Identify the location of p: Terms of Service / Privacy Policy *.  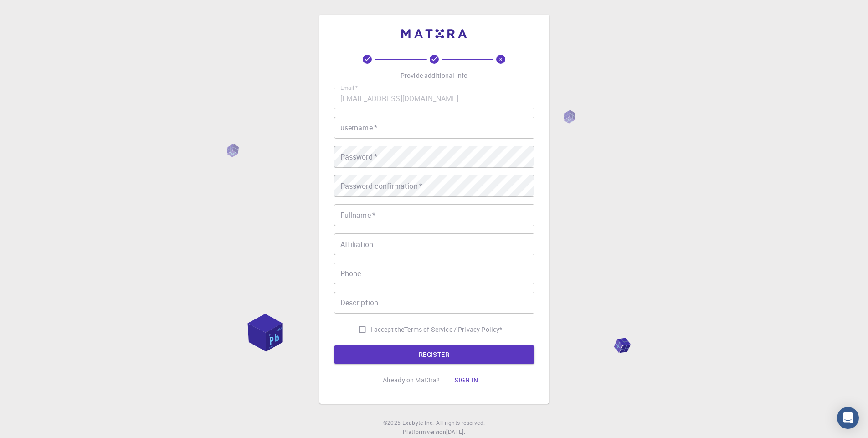
(453, 330).